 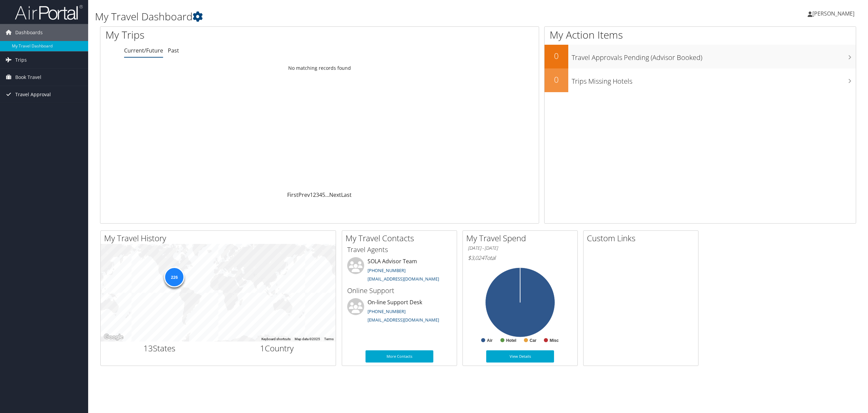 What do you see at coordinates (490, 341) in the screenshot?
I see `text: Air` at bounding box center [490, 341].